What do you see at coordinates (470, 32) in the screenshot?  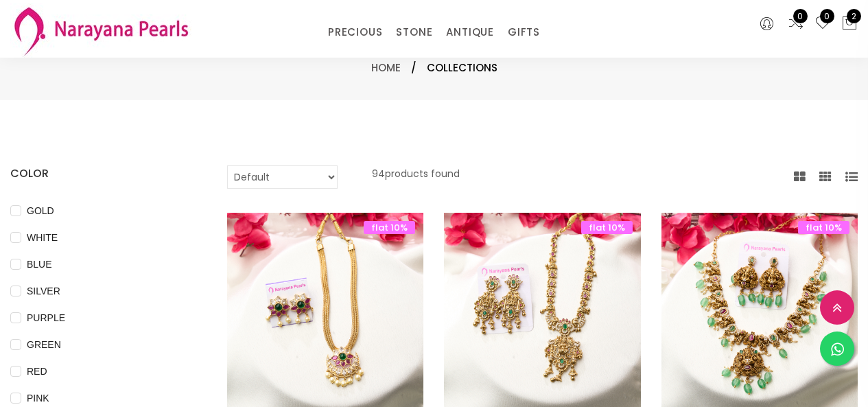 I see `a: ANTIQUE` at bounding box center [470, 32].